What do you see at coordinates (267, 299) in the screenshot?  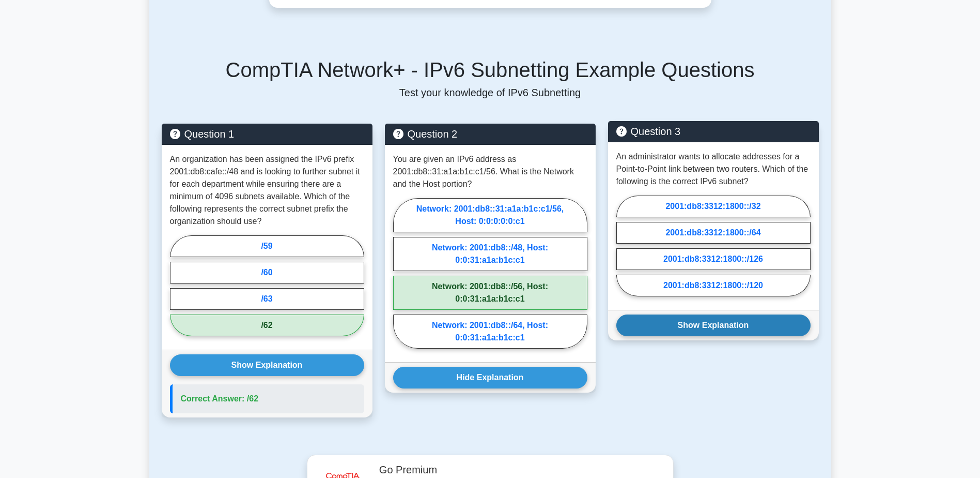 I see `label: /63` at bounding box center [267, 299].